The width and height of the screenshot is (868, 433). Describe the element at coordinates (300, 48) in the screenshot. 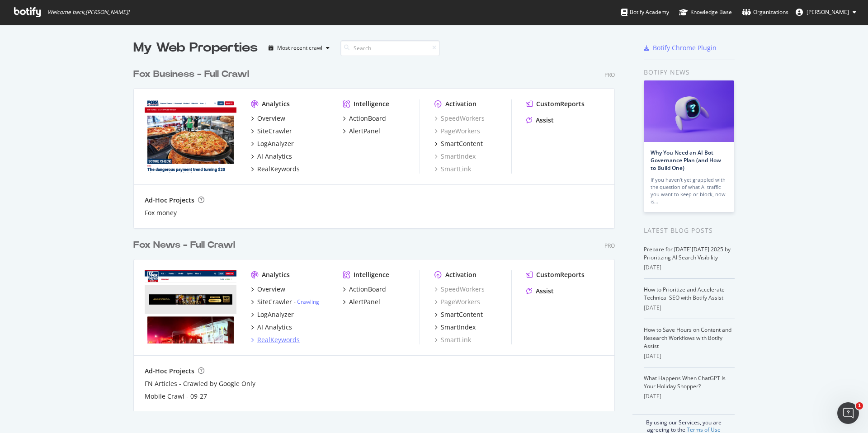

I see `div: Most recent crawl` at that location.